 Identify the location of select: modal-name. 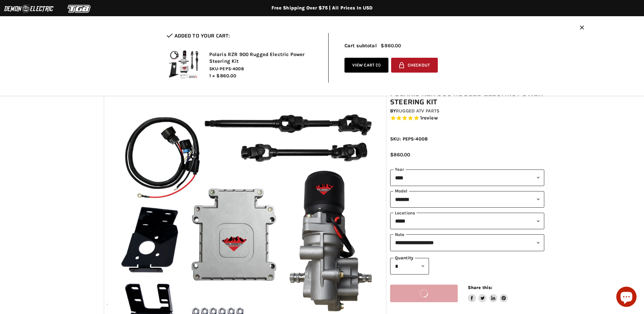
(467, 199).